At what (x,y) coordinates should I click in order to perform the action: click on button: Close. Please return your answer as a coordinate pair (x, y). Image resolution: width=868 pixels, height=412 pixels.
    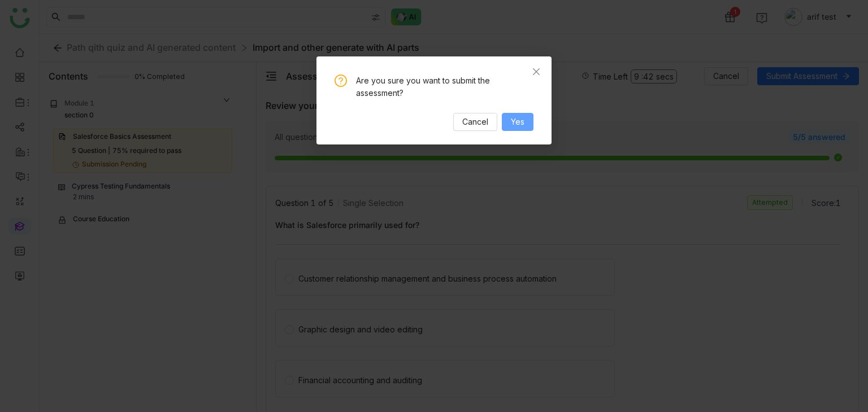
    Looking at the image, I should click on (536, 71).